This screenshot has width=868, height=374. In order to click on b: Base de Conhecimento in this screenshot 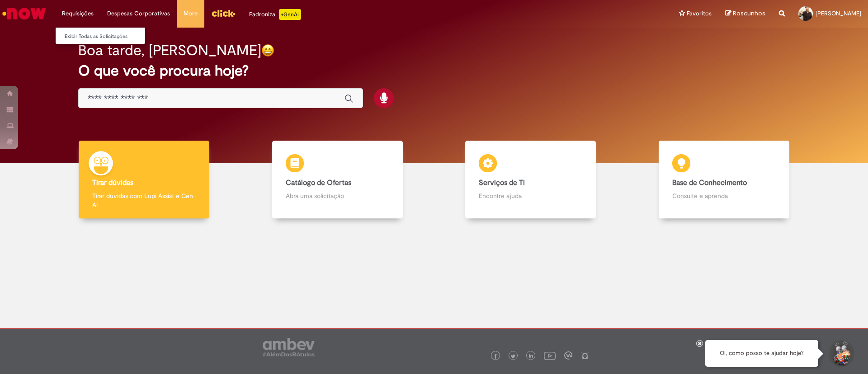, I will do `click(709, 183)`.